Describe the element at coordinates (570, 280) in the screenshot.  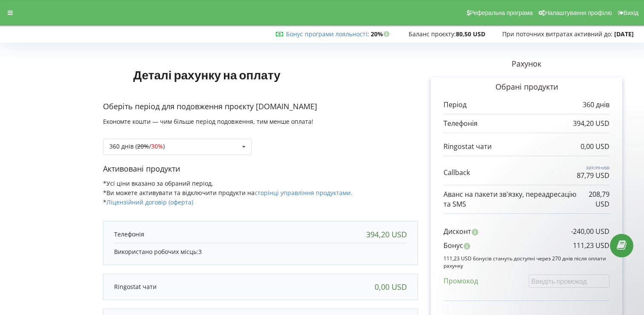
I see `input: Введіть промокод` at that location.